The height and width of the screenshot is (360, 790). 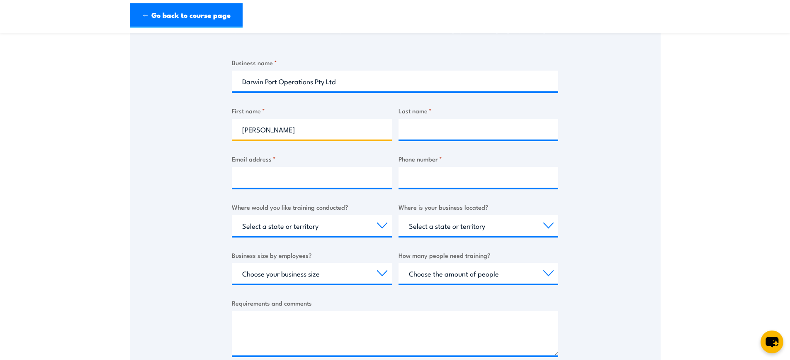 What do you see at coordinates (186, 16) in the screenshot?
I see `a: ← Go back to course page` at bounding box center [186, 16].